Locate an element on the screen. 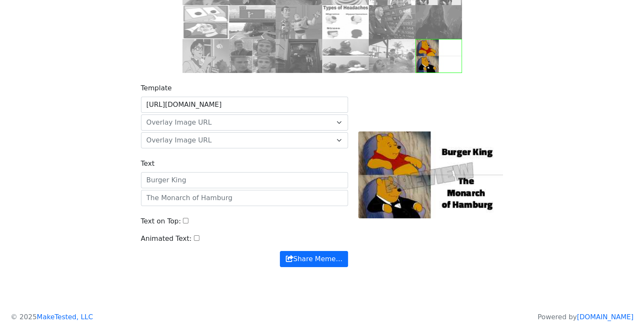 This screenshot has width=644, height=329. p: © 2025 is located at coordinates (52, 317).